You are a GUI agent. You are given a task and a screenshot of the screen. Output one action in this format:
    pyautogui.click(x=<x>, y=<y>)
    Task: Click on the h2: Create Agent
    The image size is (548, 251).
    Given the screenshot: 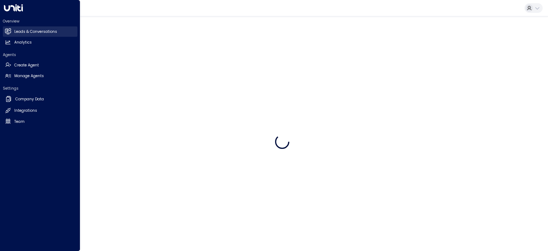 What is the action you would take?
    pyautogui.click(x=26, y=65)
    